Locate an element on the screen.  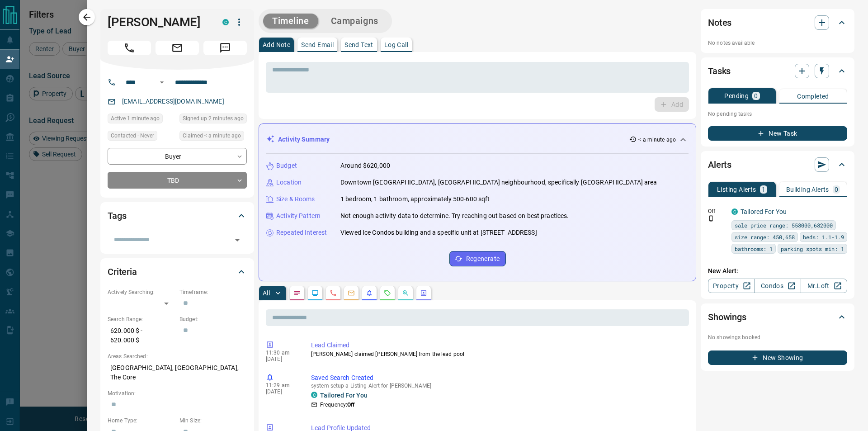
p: No notes available is located at coordinates (778, 43).